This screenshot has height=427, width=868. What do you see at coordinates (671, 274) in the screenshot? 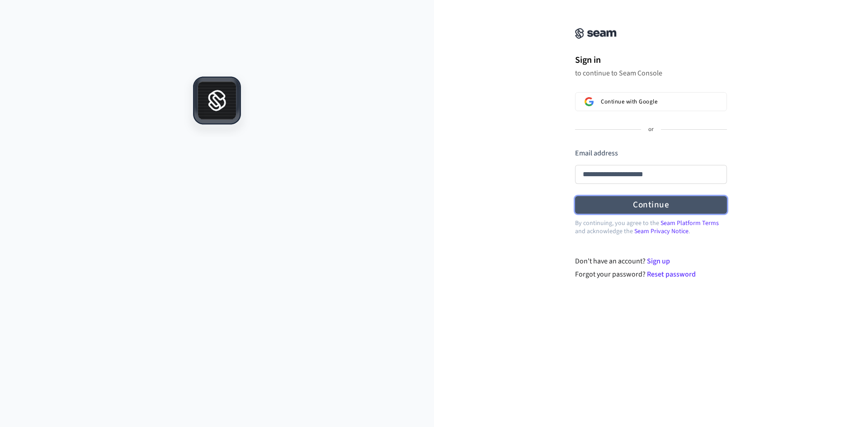
I see `a: Reset password` at bounding box center [671, 274].